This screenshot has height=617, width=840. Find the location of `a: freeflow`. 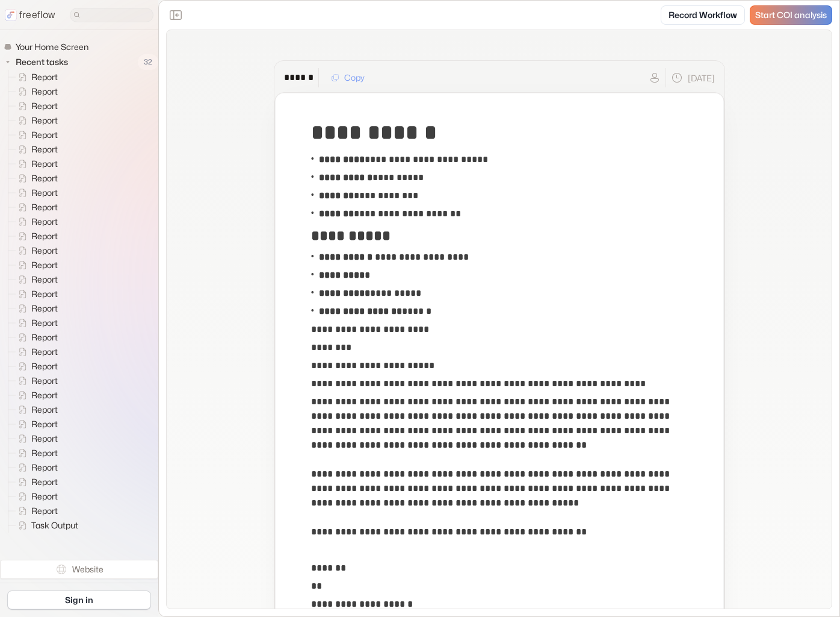

a: freeflow is located at coordinates (30, 15).